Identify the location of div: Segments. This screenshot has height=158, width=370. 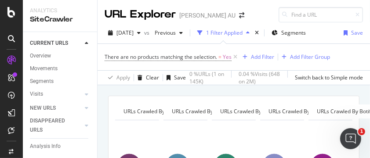
(42, 81).